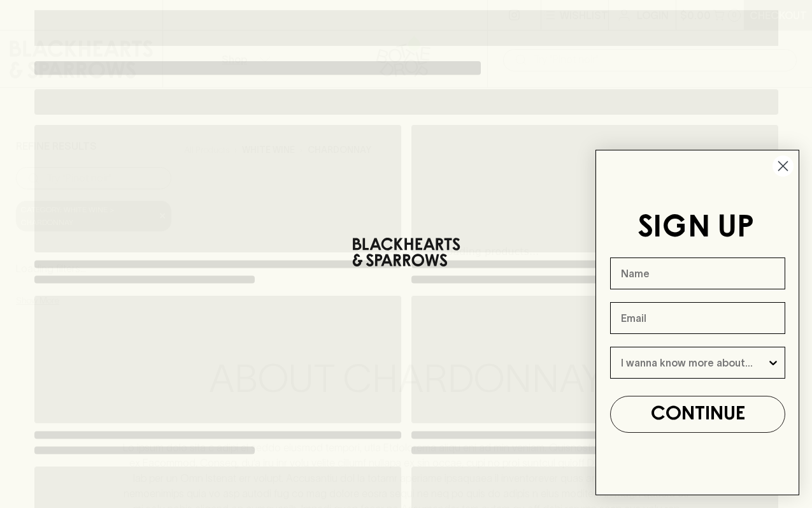 The width and height of the screenshot is (812, 508). What do you see at coordinates (783, 166) in the screenshot?
I see `button: Close dialog` at bounding box center [783, 166].